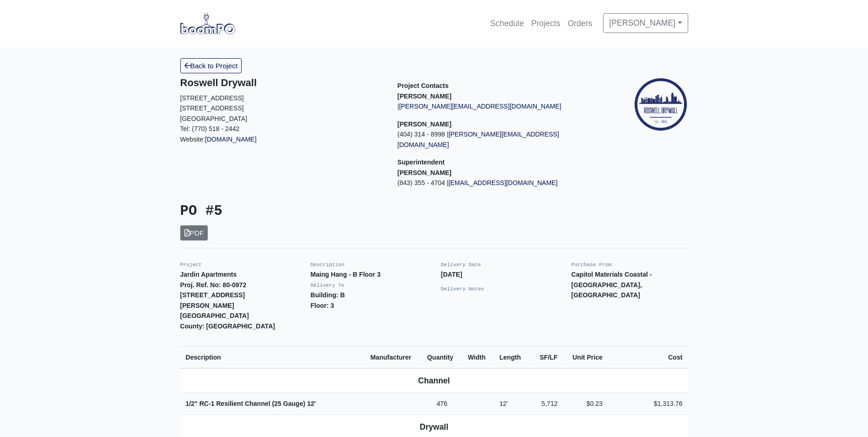 This screenshot has width=868, height=437. Describe the element at coordinates (273, 357) in the screenshot. I see `th: Description` at that location.